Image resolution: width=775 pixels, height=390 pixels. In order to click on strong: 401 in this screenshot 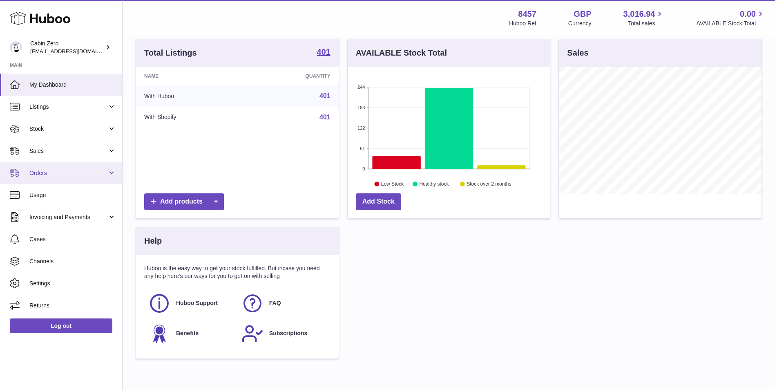, I will do `click(323, 52)`.